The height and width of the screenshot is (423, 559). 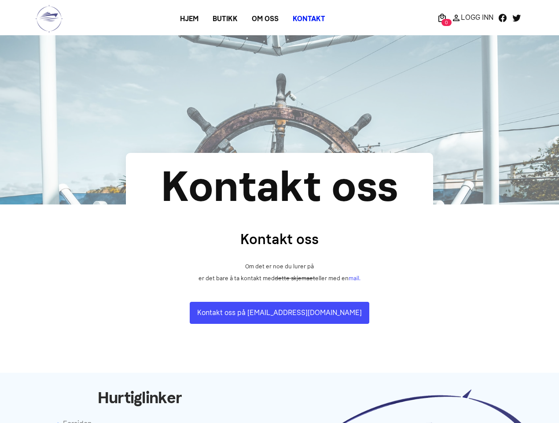 I want to click on a: Om oss, so click(x=265, y=19).